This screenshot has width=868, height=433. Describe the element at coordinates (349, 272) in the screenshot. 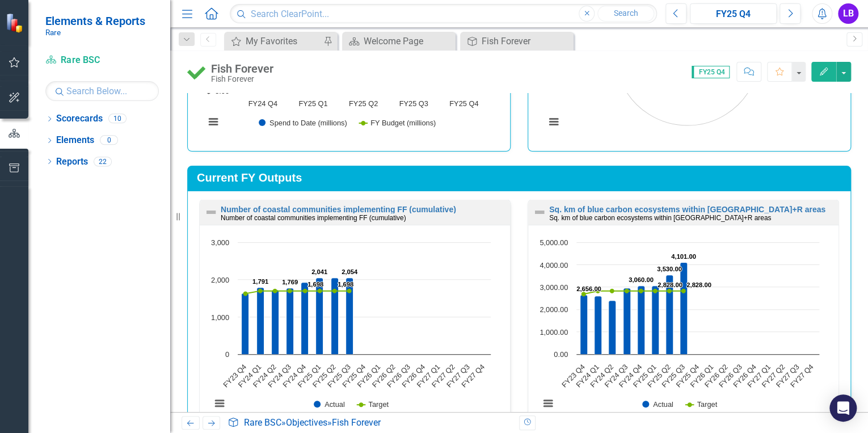

I see `text: 2,054` at that location.